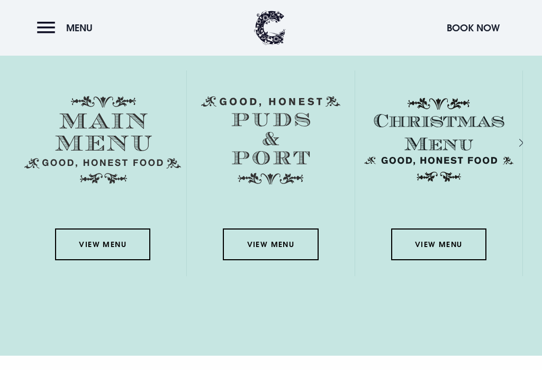 The height and width of the screenshot is (370, 542). What do you see at coordinates (473, 28) in the screenshot?
I see `button: Book Now` at bounding box center [473, 28].